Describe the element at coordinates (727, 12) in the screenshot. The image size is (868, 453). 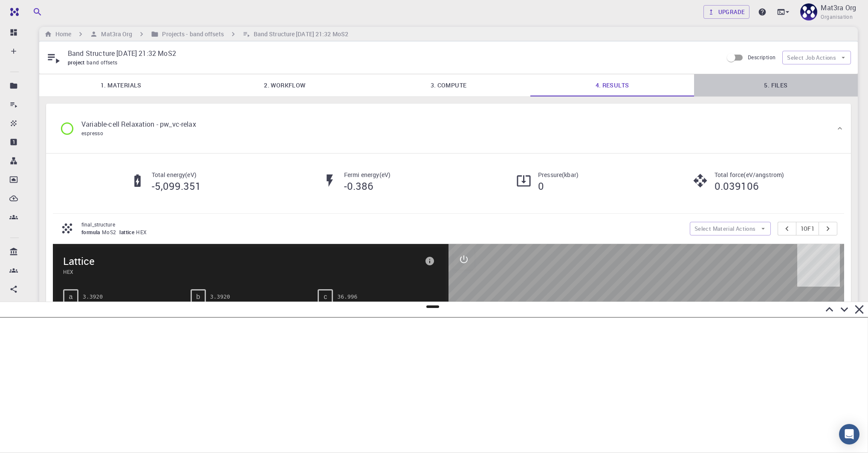
I see `button: Upgrade` at that location.